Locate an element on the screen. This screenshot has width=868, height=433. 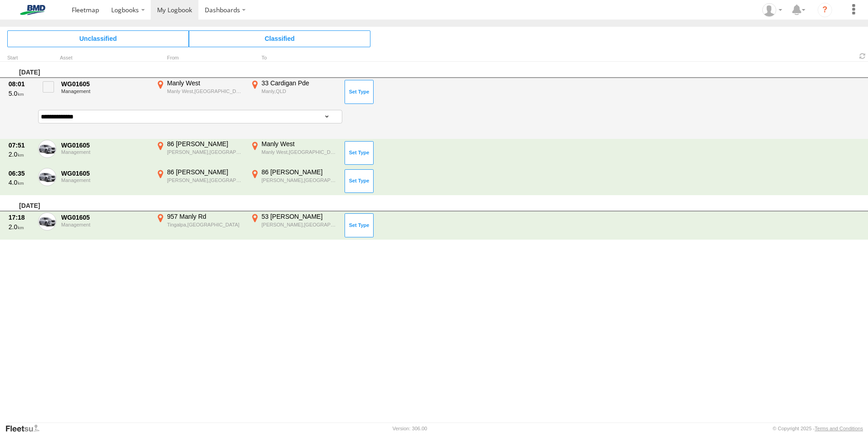
div: 08:01 is located at coordinates (21, 84).